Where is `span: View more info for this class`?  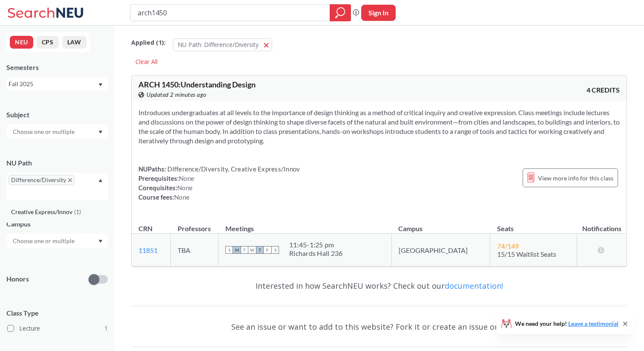 span: View more info for this class is located at coordinates (576, 178).